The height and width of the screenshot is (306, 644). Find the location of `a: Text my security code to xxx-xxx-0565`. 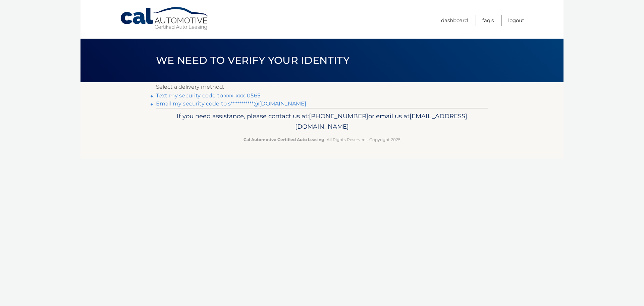

a: Text my security code to xxx-xxx-0565 is located at coordinates (208, 95).